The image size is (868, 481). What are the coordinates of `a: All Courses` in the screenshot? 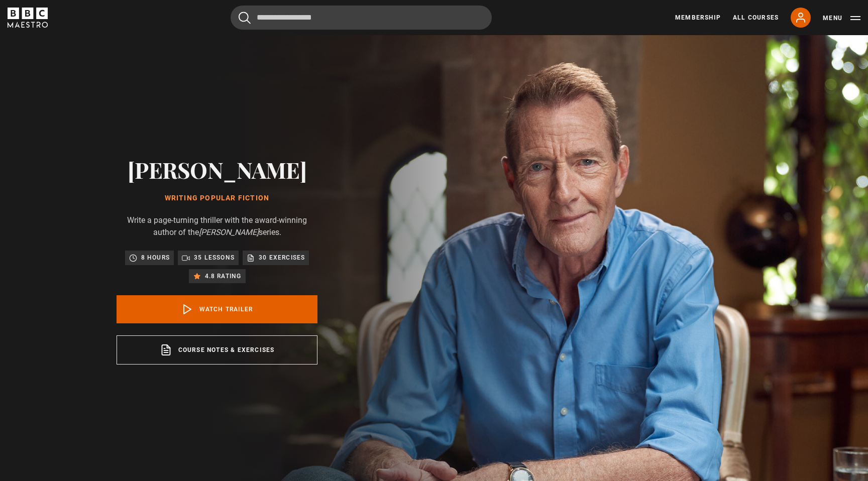 It's located at (755, 18).